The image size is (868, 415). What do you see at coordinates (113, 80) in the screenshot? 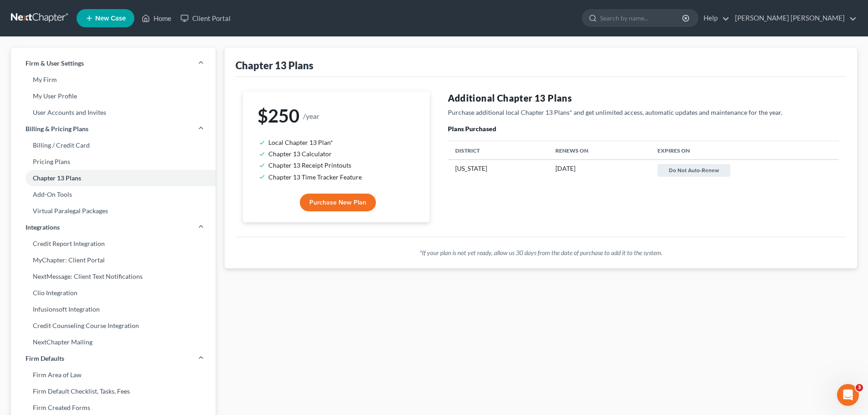
I see `a: My Firm` at bounding box center [113, 80].